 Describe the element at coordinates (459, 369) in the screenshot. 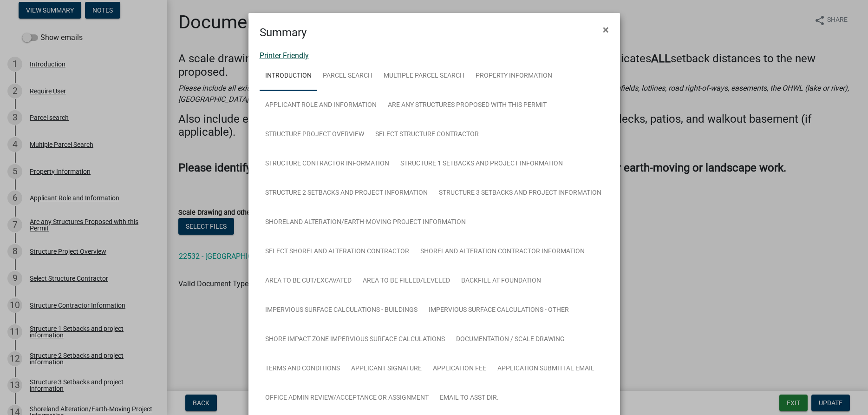

I see `a: Application Fee` at that location.